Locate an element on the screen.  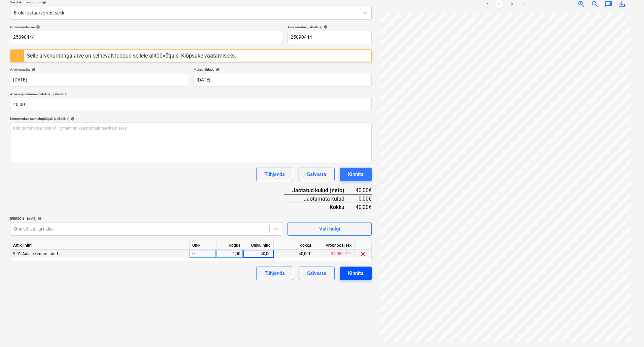
input: Arve kuupäeva pole määratud. is located at coordinates (99, 80).